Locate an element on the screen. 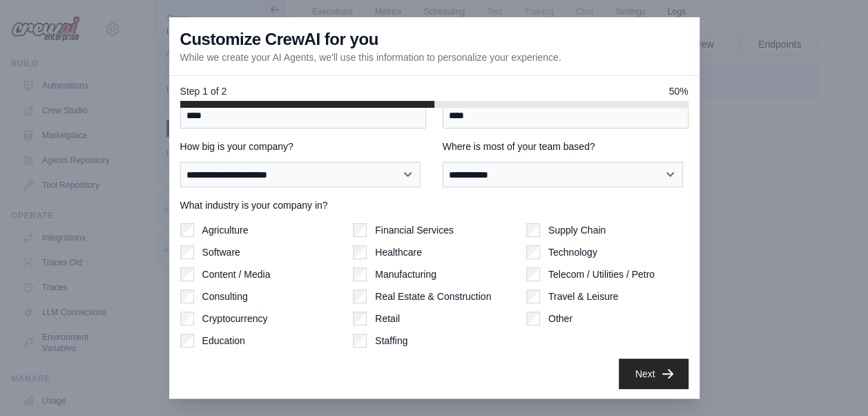 This screenshot has width=868, height=416. label: Software is located at coordinates (221, 252).